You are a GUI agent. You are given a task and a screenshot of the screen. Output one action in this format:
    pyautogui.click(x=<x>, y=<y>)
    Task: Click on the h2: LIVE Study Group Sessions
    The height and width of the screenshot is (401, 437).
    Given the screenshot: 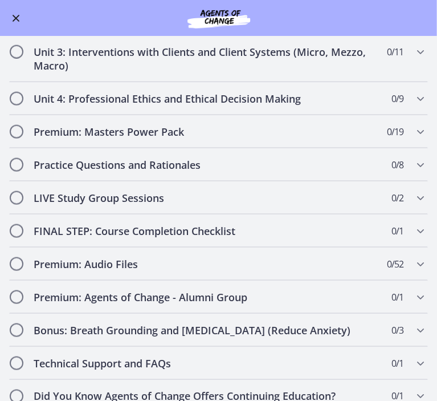 What is the action you would take?
    pyautogui.click(x=207, y=198)
    